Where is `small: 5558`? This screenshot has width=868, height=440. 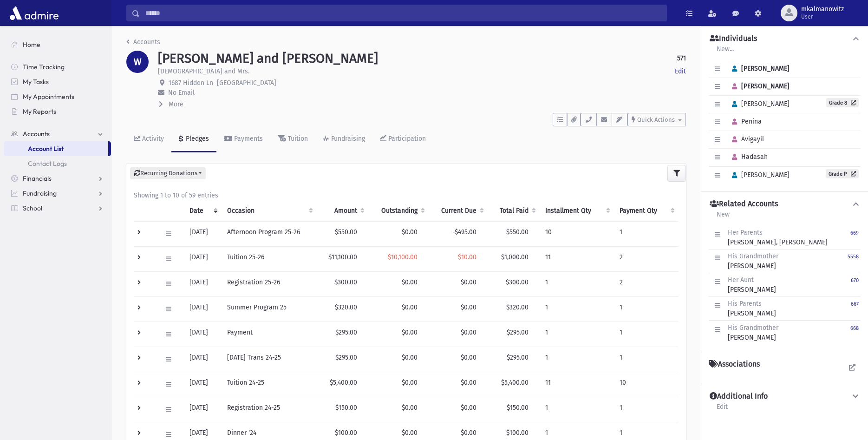 small: 5558 is located at coordinates (853, 257).